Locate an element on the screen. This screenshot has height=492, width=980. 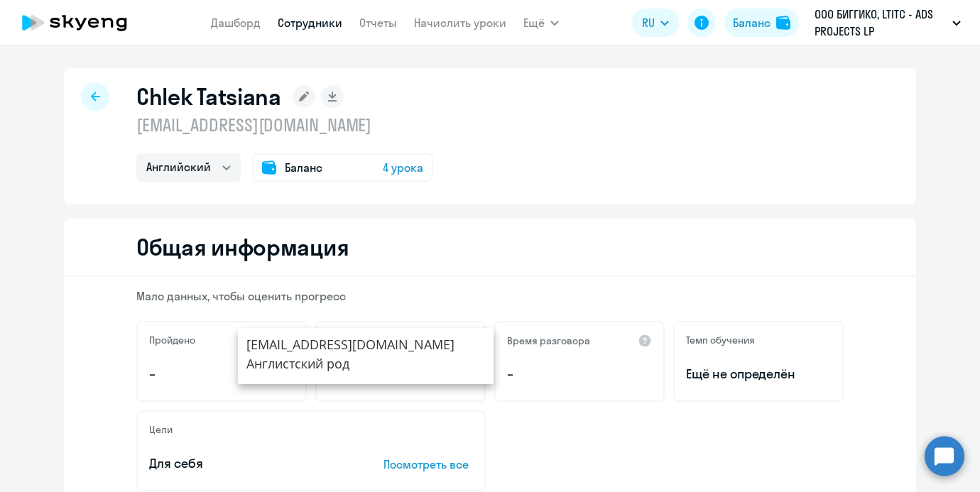
span: 4 урока is located at coordinates (402, 167).